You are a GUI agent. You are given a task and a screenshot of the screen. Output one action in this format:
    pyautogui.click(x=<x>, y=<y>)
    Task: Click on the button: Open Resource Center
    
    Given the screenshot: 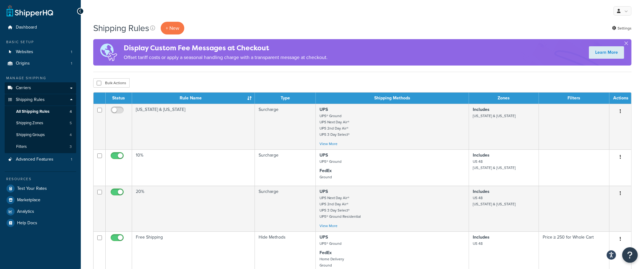 What is the action you would take?
    pyautogui.click(x=630, y=255)
    